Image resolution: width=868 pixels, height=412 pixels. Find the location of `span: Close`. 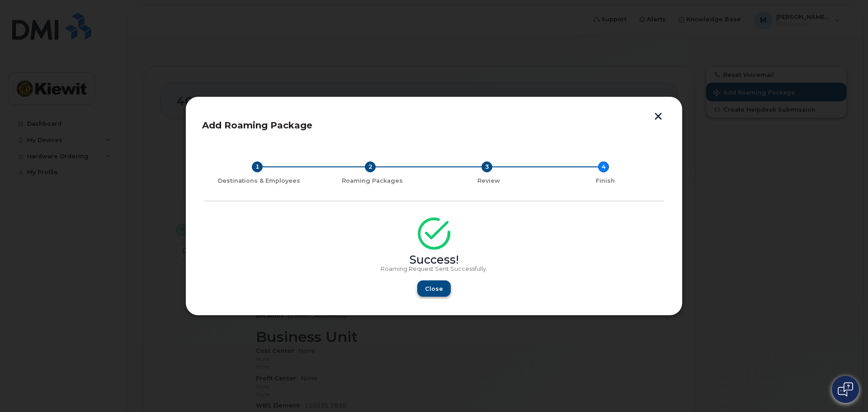

span: Close is located at coordinates (434, 288).